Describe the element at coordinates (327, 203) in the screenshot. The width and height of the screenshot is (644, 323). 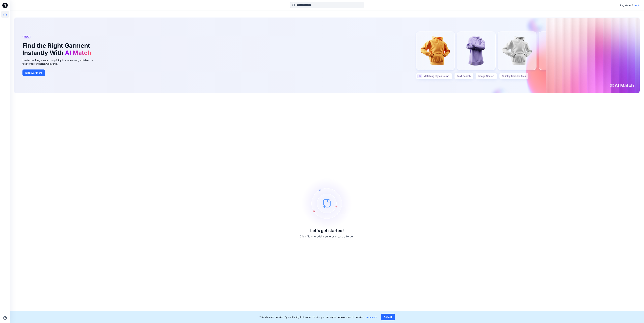
I see `img: empty-state-image.svg` at that location.